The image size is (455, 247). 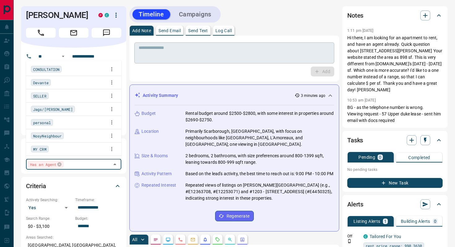 I want to click on p: Budget:, so click(x=98, y=219).